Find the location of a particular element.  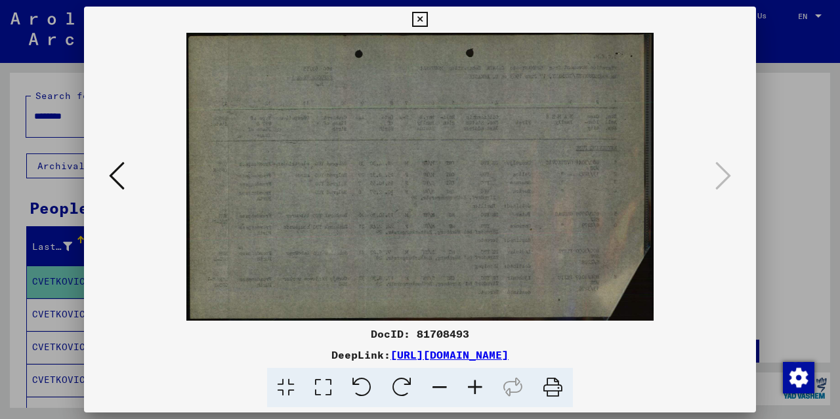

div: Change consent is located at coordinates (798, 377).